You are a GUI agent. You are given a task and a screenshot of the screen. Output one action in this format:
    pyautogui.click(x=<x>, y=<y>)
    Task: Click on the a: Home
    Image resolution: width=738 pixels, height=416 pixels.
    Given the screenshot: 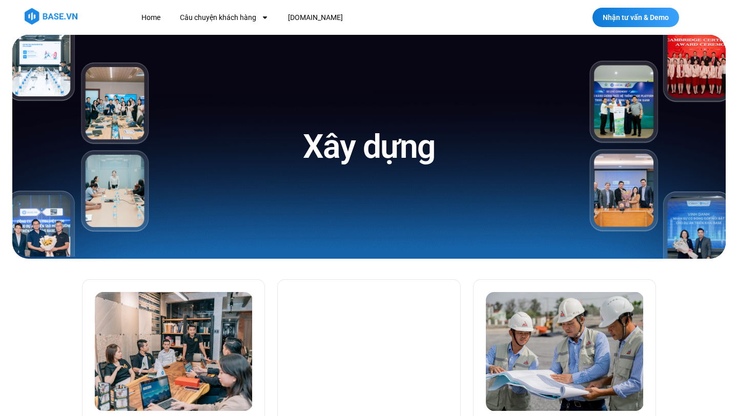 What is the action you would take?
    pyautogui.click(x=151, y=17)
    